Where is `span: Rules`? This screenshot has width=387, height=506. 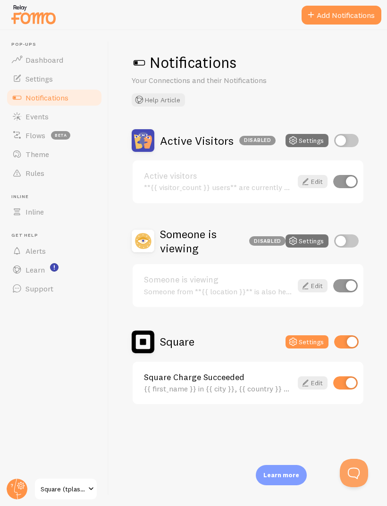 span: Rules is located at coordinates (35, 173).